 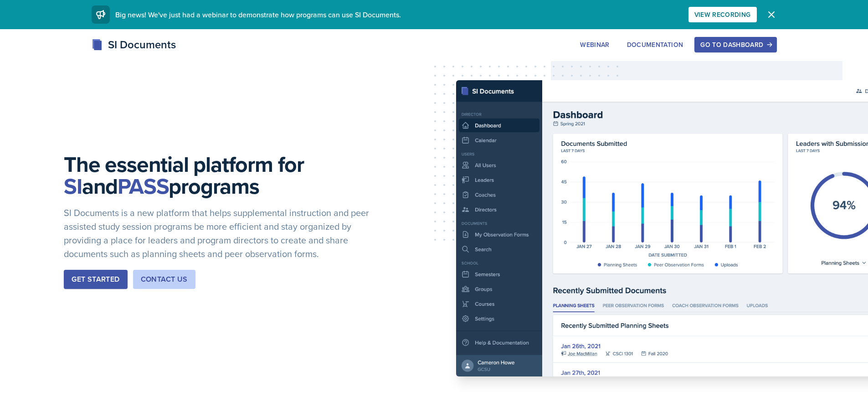 What do you see at coordinates (723, 15) in the screenshot?
I see `button: View Recording` at bounding box center [723, 15].